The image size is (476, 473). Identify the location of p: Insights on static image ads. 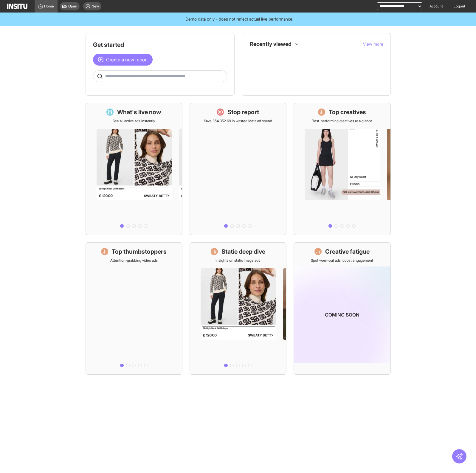
(238, 260).